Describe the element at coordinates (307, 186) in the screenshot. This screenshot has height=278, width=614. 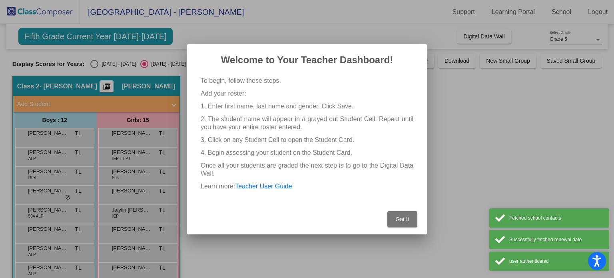
I see `p: Learn more:` at that location.